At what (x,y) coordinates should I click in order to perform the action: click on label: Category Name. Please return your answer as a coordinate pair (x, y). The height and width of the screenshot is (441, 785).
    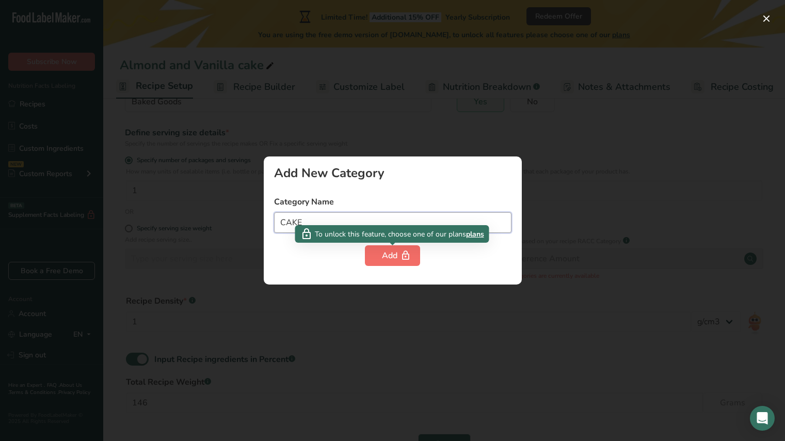
    Looking at the image, I should click on (393, 202).